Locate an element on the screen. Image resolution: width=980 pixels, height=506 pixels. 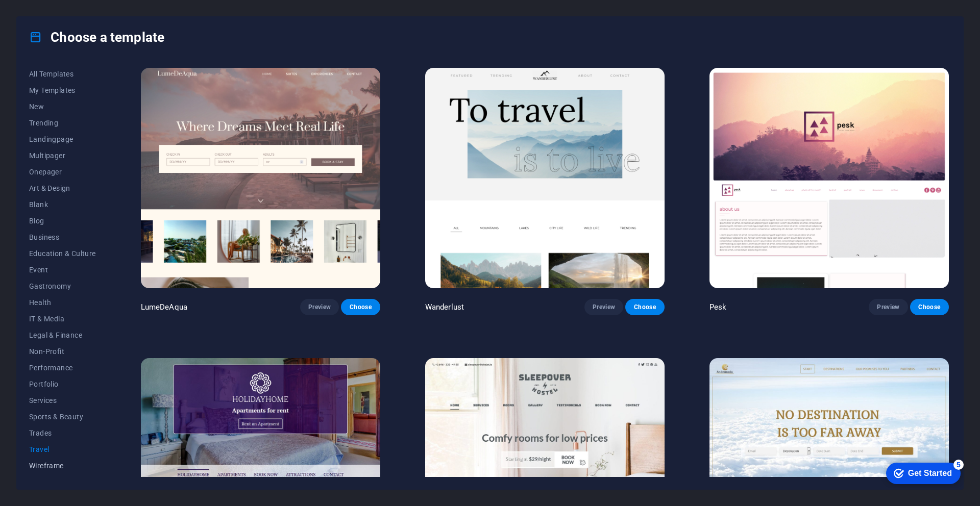
button: Event is located at coordinates (62, 270).